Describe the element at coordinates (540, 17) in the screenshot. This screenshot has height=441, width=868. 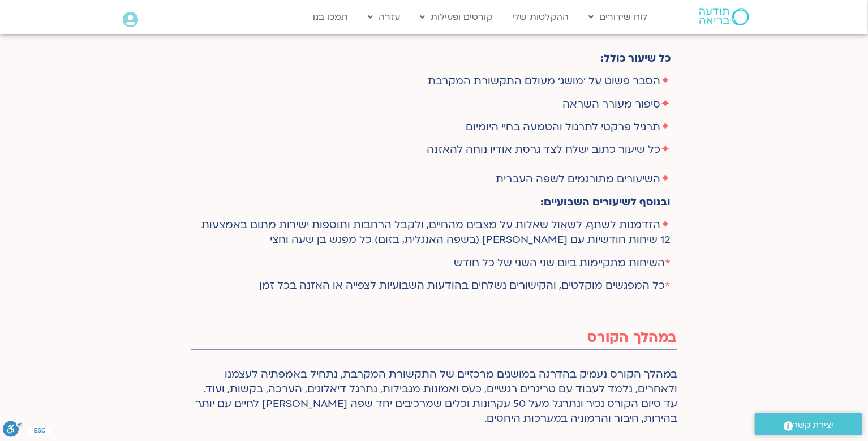
I see `a: ההקלטות שלי` at that location.